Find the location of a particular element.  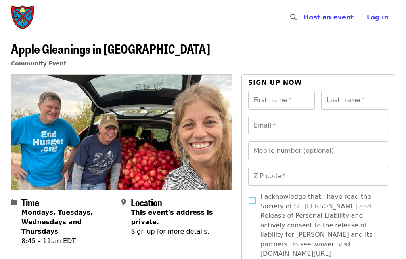

span: Community Event is located at coordinates (38, 63).